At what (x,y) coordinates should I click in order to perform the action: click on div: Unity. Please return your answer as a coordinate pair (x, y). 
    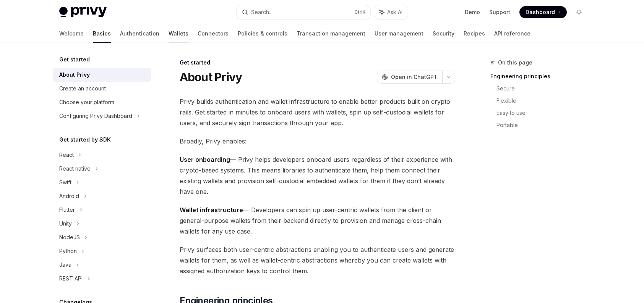
    Looking at the image, I should click on (65, 224).